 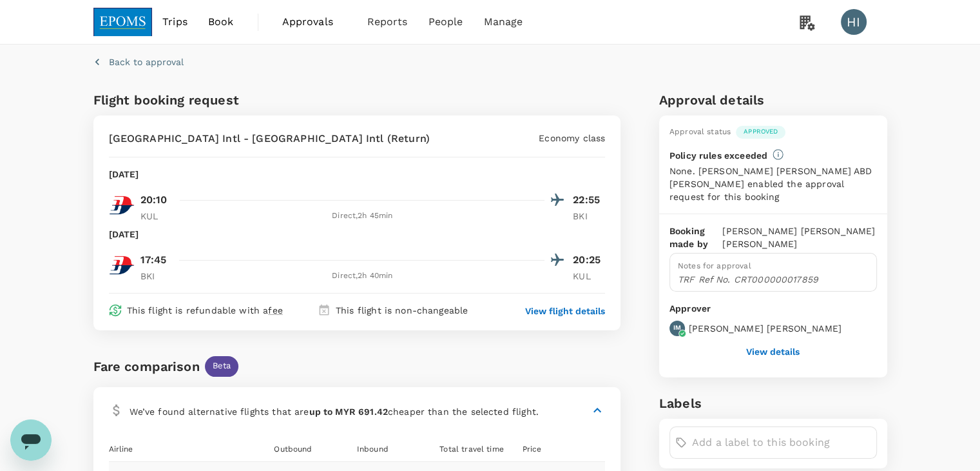 What do you see at coordinates (719, 155) in the screenshot?
I see `p: Policy rules exceeded` at bounding box center [719, 155].